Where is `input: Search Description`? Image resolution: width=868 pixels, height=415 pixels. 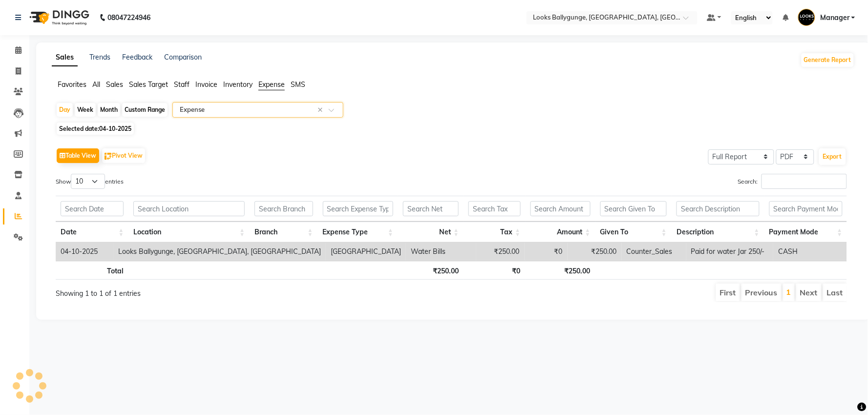 input: Search Description is located at coordinates (718, 208).